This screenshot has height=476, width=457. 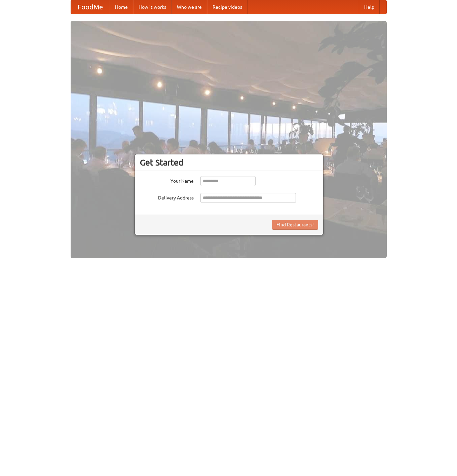 What do you see at coordinates (229, 163) in the screenshot?
I see `h3: Get Started` at bounding box center [229, 163].